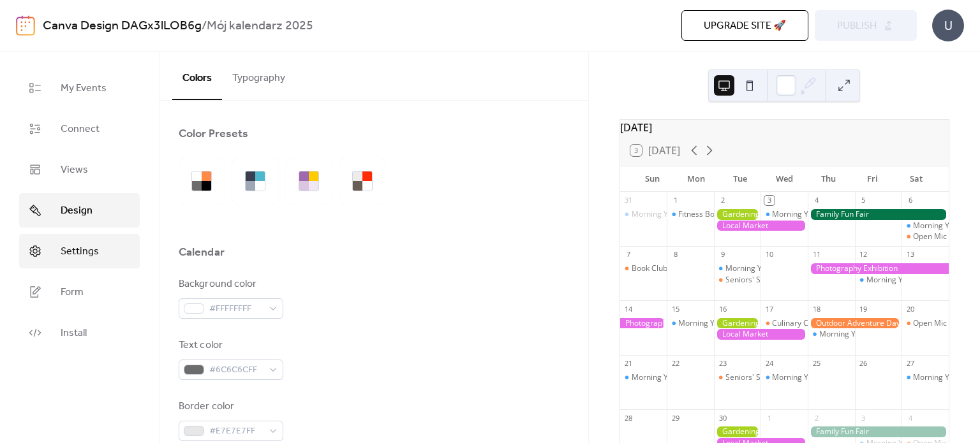 This screenshot has width=980, height=443. What do you see at coordinates (744, 26) in the screenshot?
I see `span: Upgrade site 🚀` at bounding box center [744, 26].